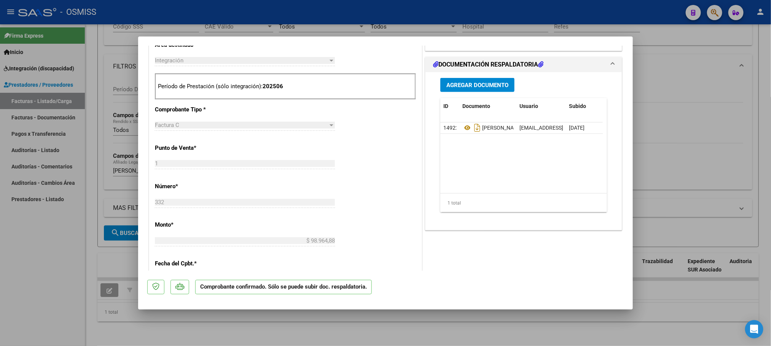 This screenshot has width=771, height=346. I want to click on span: Integración, so click(169, 60).